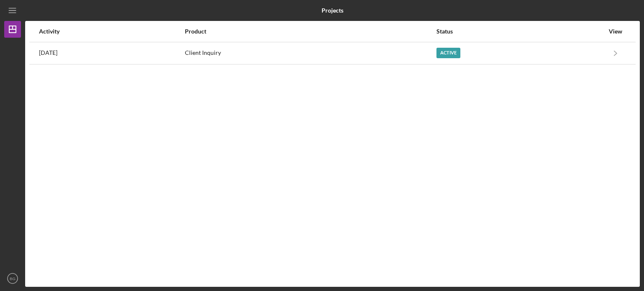  Describe the element at coordinates (521, 31) in the screenshot. I see `div: Status` at that location.